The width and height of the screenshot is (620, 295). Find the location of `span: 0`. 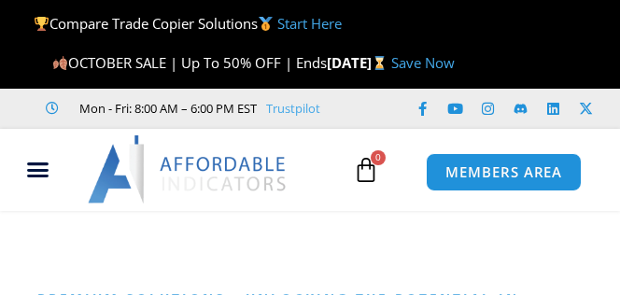

span: 0 is located at coordinates (378, 158).